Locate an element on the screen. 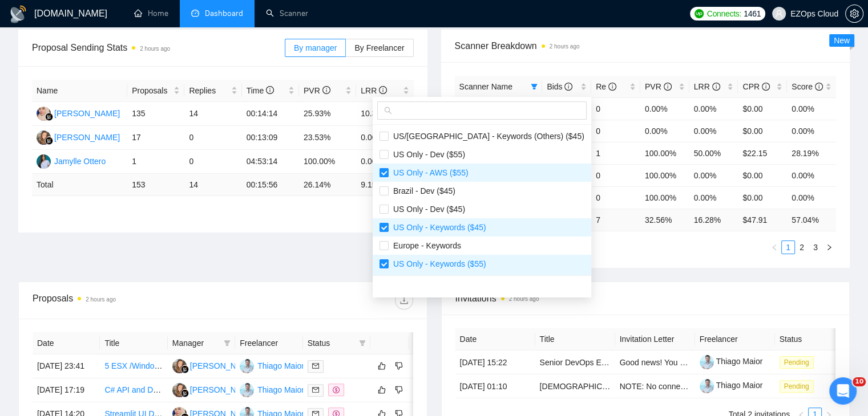 Image resolution: width=868 pixels, height=416 pixels. span: setting is located at coordinates (854, 13).